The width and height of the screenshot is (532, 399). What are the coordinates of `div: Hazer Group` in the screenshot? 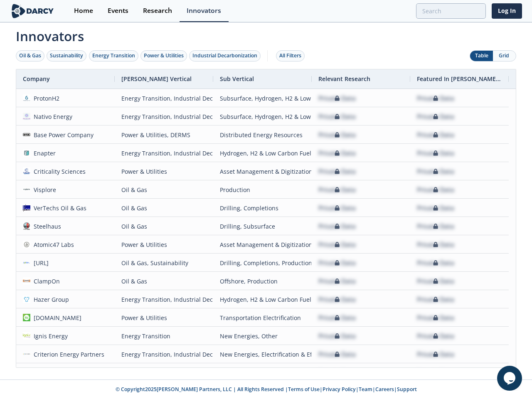 It's located at (50, 299).